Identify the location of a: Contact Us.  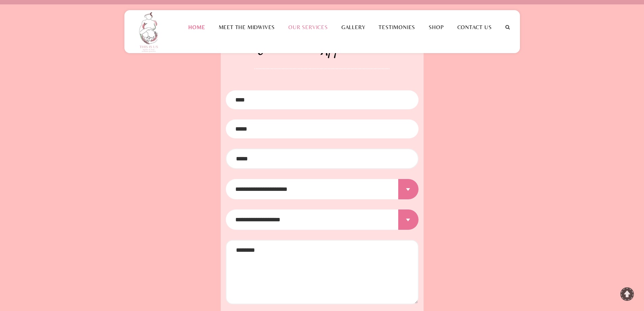
(475, 27).